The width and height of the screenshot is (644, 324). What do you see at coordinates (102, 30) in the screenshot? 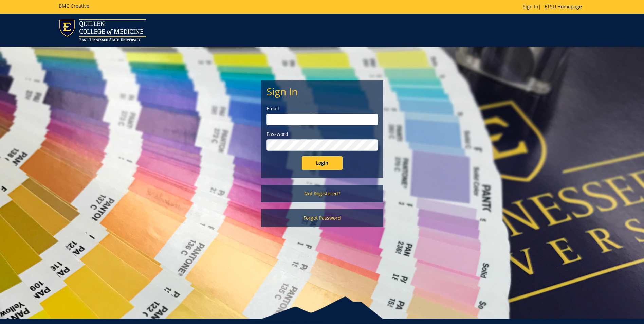
I see `img: ETSU logo` at bounding box center [102, 30].